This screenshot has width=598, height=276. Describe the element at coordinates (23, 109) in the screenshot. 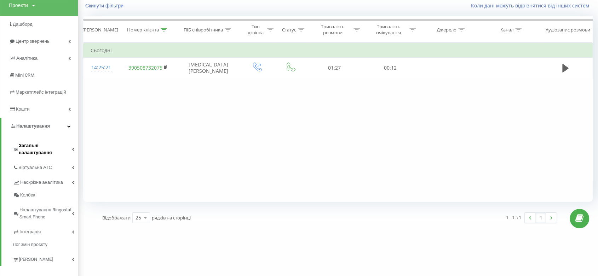

I see `span: Кошти` at that location.